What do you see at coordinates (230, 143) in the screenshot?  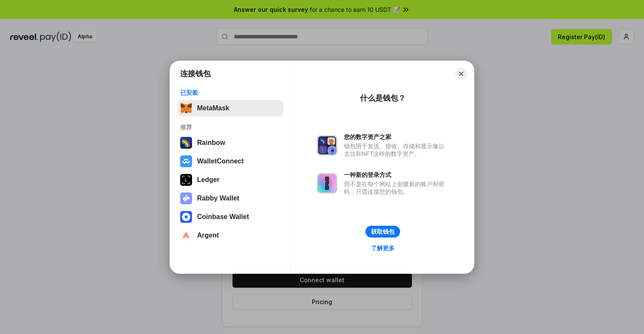 I see `button: Rainbow` at bounding box center [230, 143].